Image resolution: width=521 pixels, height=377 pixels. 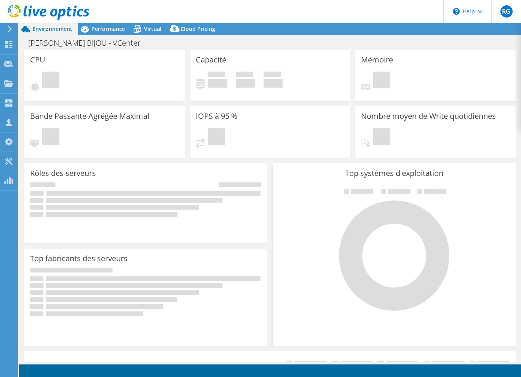 What do you see at coordinates (377, 60) in the screenshot?
I see `h3: Mémoire` at bounding box center [377, 60].